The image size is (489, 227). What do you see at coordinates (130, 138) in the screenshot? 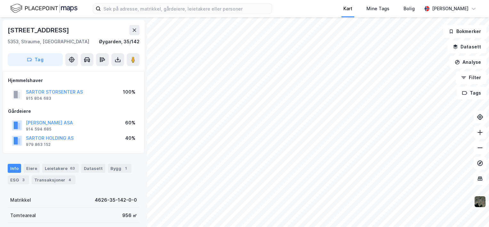
I see `div: 40%` at bounding box center [130, 138].